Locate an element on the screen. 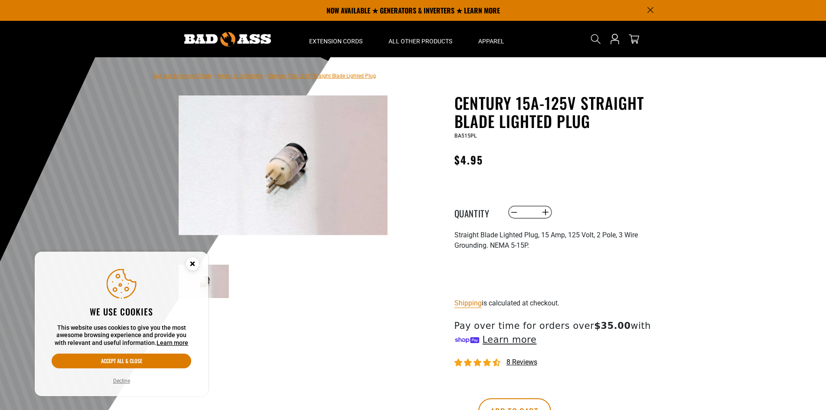 The image size is (826, 410). nav: breadcrumbs is located at coordinates (264, 75).